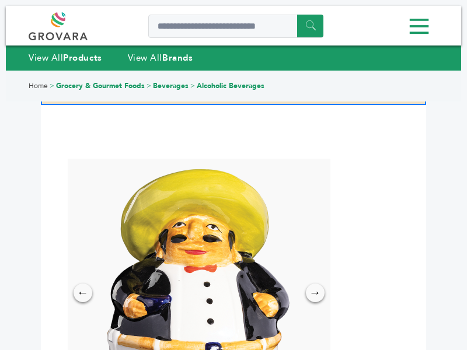  What do you see at coordinates (233, 26) in the screenshot?
I see `div: Menu` at bounding box center [233, 26].